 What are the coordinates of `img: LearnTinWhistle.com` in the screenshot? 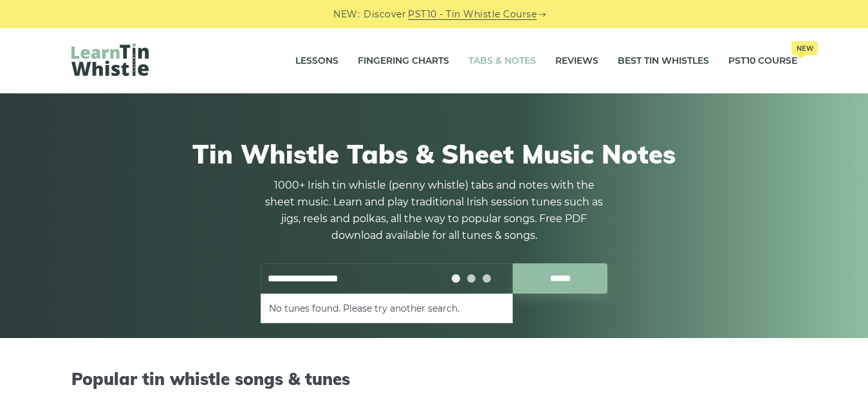 It's located at (110, 59).